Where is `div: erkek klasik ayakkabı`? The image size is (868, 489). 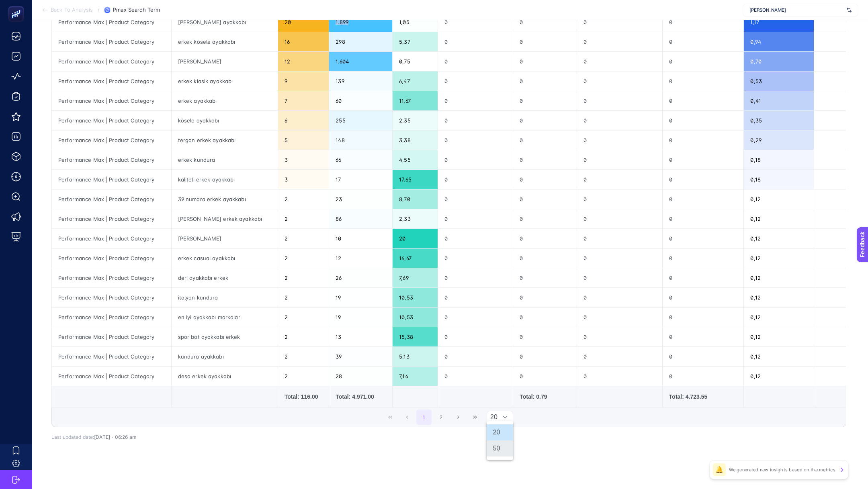 div: erkek klasik ayakkabı is located at coordinates (225, 81).